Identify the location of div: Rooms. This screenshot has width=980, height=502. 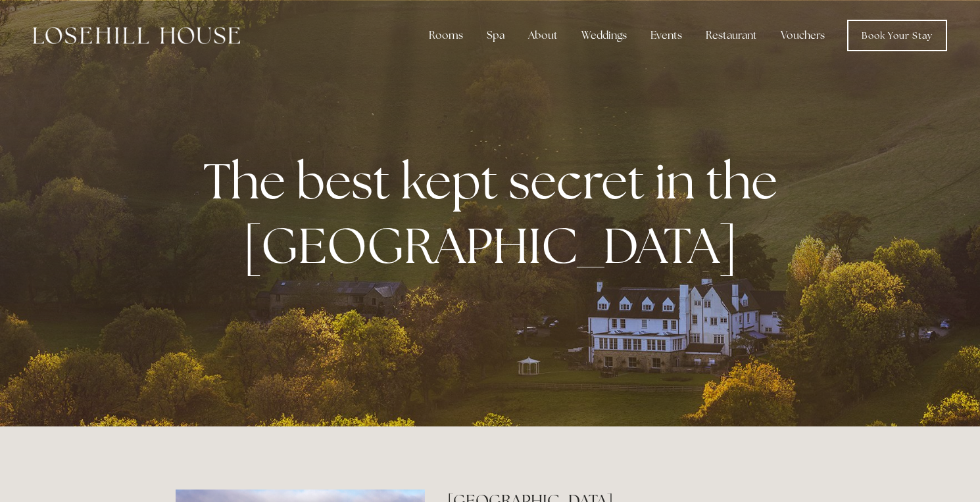
(446, 36).